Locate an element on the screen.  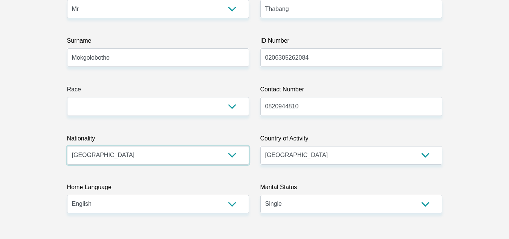
label: Contact Number is located at coordinates (351, 91).